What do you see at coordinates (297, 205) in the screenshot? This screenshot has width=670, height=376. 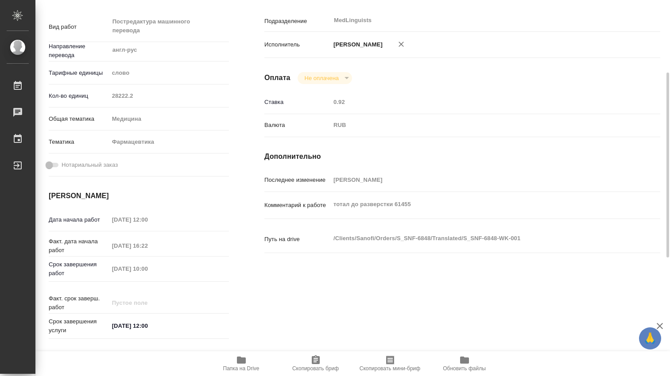 I see `p: Комментарий к работе` at bounding box center [297, 205].